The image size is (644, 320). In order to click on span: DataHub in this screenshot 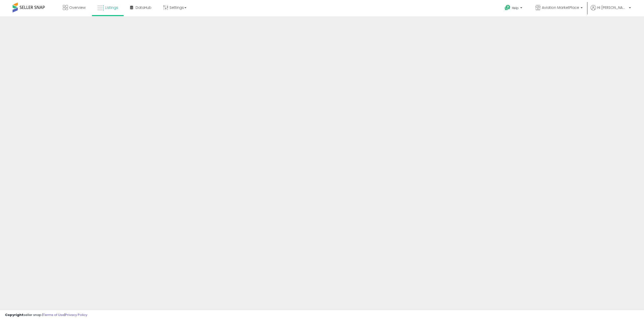, I will do `click(144, 7)`.